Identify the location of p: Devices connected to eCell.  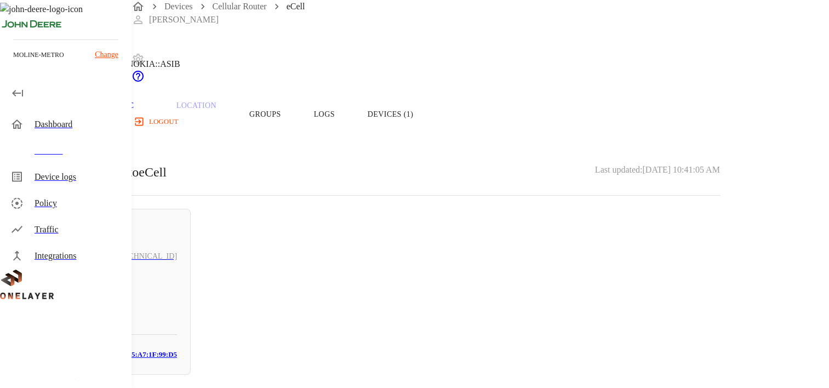
(96, 172).